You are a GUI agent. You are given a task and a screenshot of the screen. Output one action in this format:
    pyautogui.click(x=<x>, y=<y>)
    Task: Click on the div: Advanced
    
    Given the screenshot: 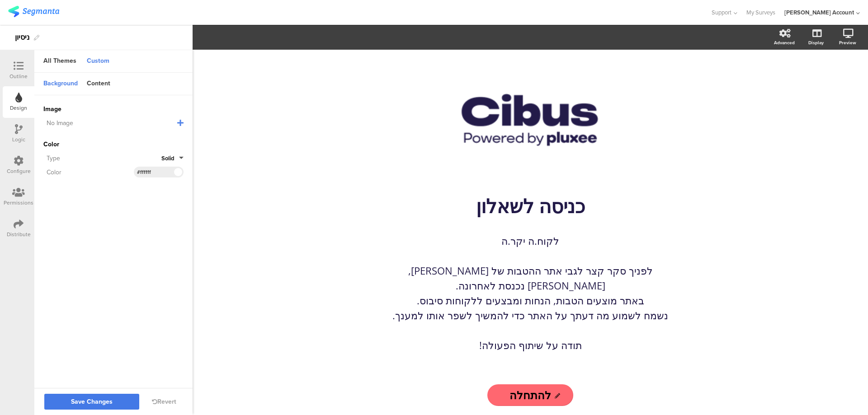 What is the action you would take?
    pyautogui.click(x=784, y=43)
    